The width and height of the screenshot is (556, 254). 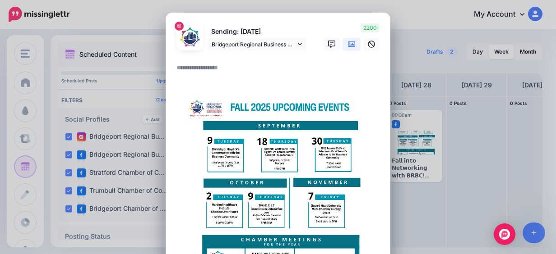 I want to click on div: Open Intercom Messenger, so click(x=504, y=235).